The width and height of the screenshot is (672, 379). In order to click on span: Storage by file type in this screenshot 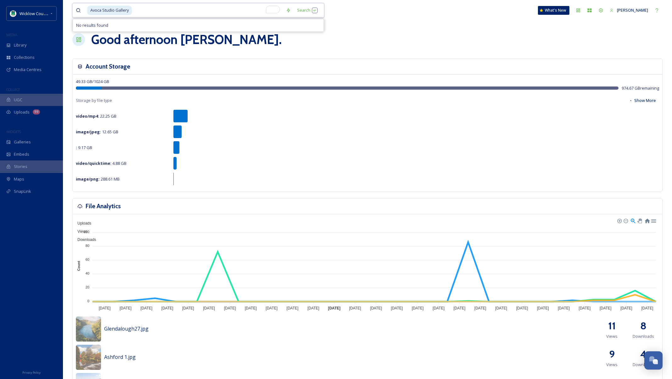, I will do `click(94, 100)`.